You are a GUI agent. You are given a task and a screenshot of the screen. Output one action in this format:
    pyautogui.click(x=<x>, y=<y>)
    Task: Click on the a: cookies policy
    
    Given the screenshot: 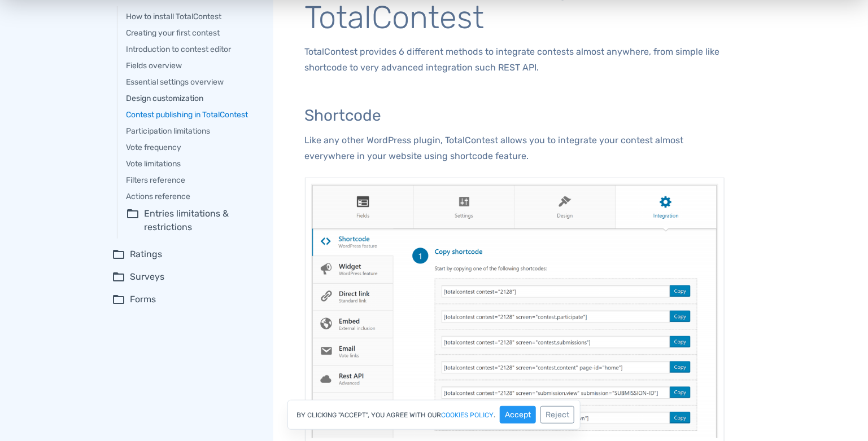 What is the action you would take?
    pyautogui.click(x=467, y=415)
    